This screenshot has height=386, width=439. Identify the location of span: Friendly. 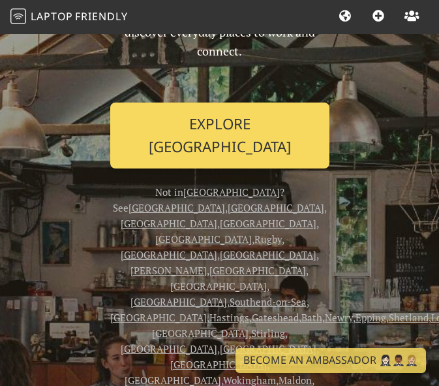
(101, 16).